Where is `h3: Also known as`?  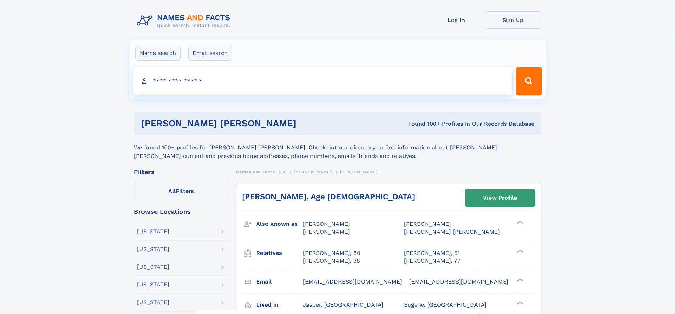 h3: Also known as is located at coordinates (279, 224).